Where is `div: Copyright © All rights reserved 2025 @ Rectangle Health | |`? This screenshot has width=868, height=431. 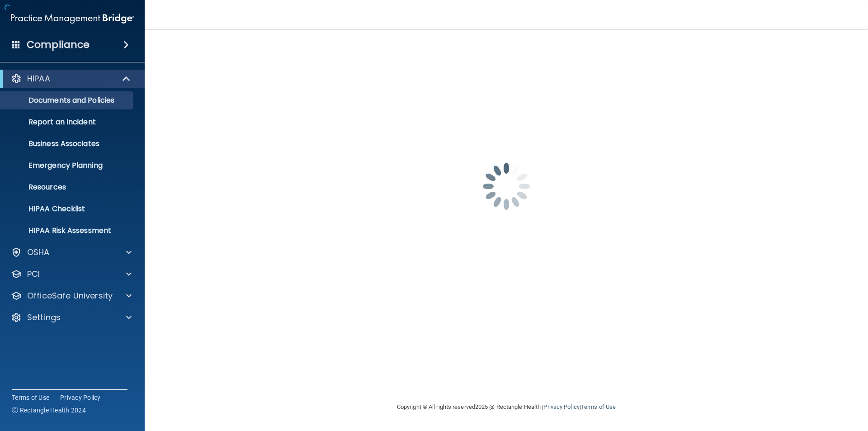
div: Copyright © All rights reserved 2025 @ Rectangle Health | | is located at coordinates (507, 407).